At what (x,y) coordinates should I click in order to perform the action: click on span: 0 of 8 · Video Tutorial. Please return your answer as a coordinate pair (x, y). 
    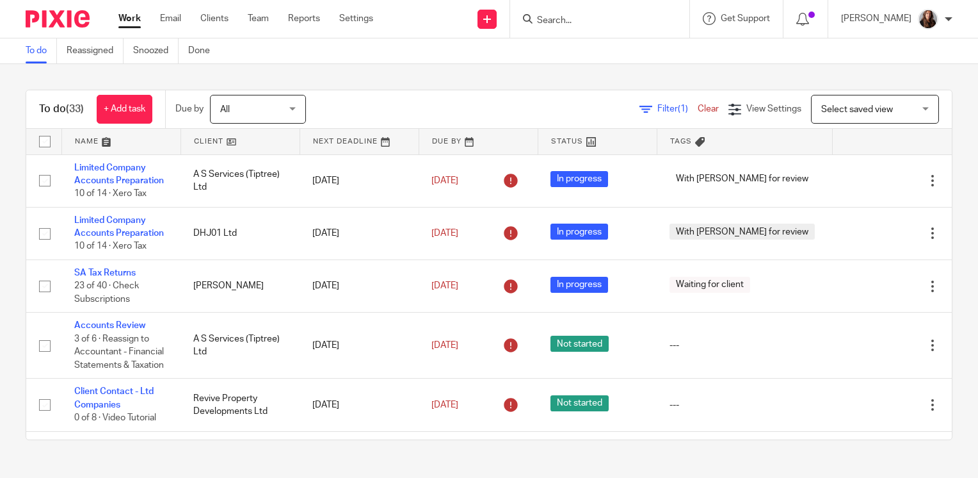
    Looking at the image, I should click on (115, 417).